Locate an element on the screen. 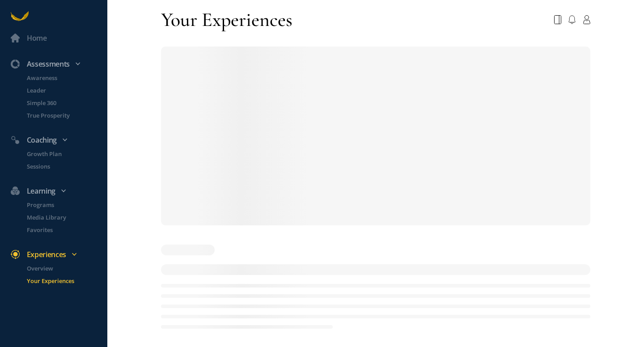  p: Simple 360 is located at coordinates (66, 103).